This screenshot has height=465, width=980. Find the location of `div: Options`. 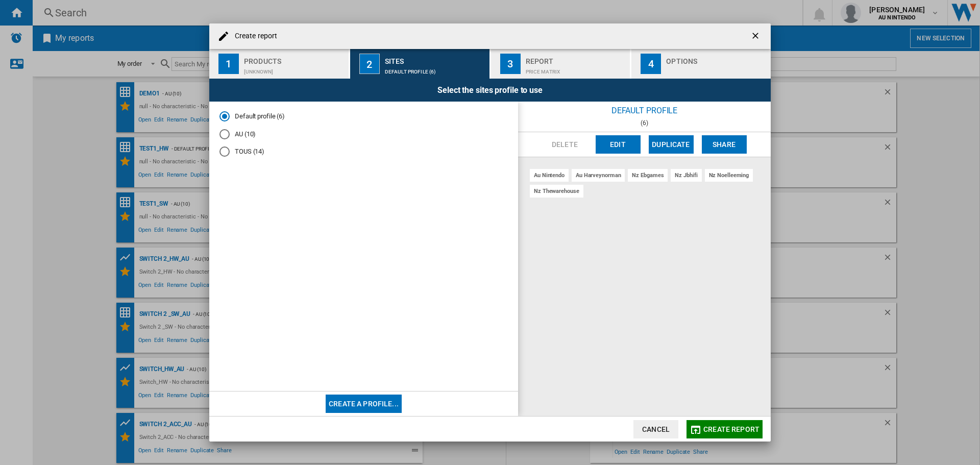

div: Options is located at coordinates (716, 59).